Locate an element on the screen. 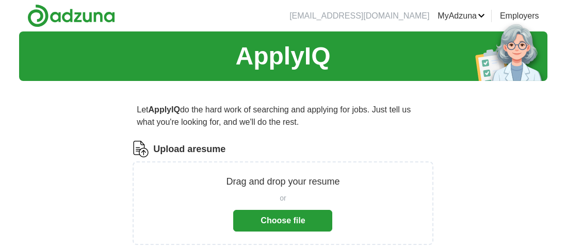 This screenshot has width=566, height=247. strong: ApplyIQ is located at coordinates (164, 109).